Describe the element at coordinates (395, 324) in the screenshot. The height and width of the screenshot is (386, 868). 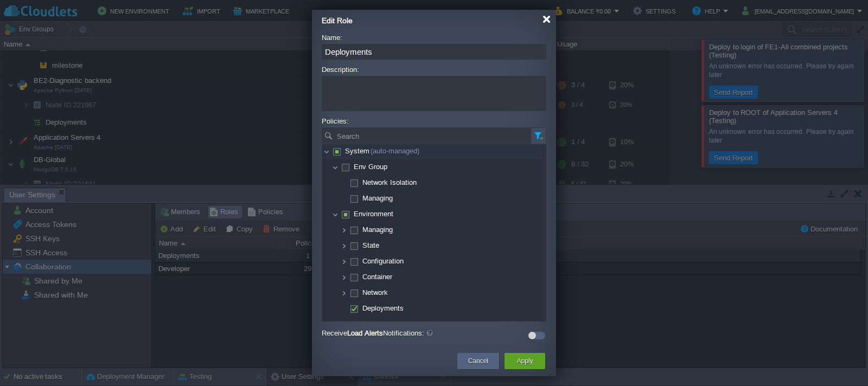
I see `span: SSH & RDP Access` at that location.